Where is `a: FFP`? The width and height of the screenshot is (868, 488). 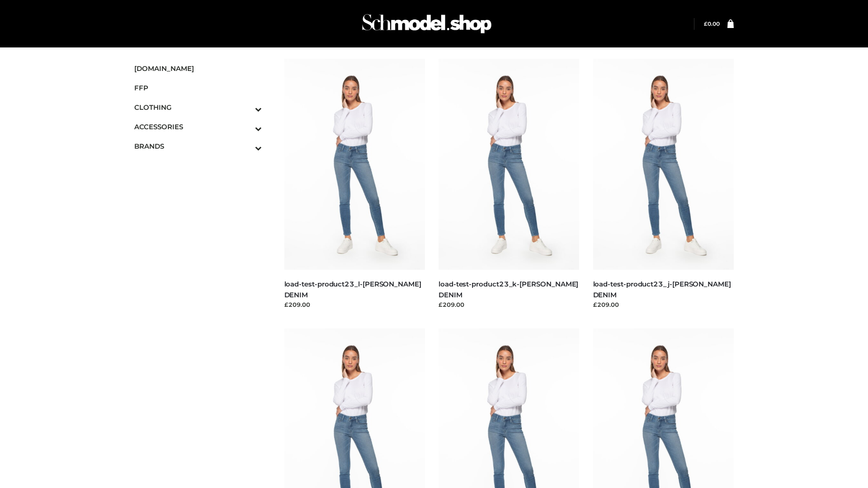
a: FFP is located at coordinates (198, 88).